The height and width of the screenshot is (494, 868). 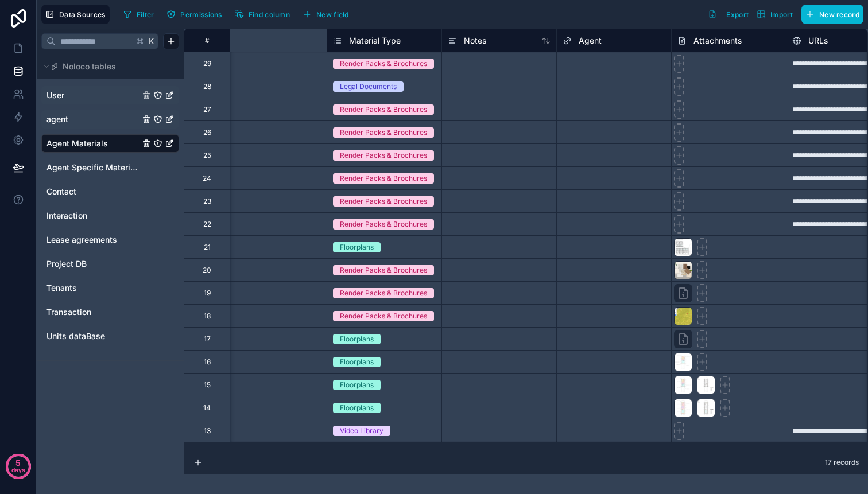 I want to click on span: Transaction, so click(x=69, y=312).